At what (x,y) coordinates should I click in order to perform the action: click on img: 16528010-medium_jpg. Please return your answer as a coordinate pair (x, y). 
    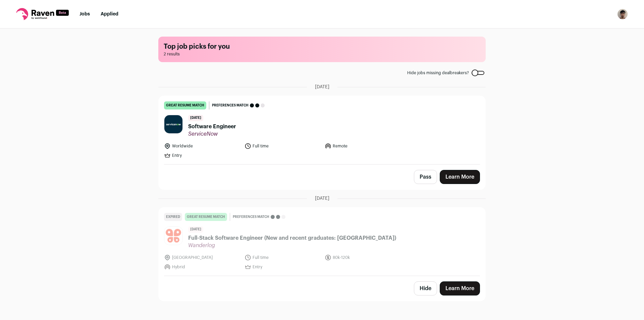
    Looking at the image, I should click on (622, 14).